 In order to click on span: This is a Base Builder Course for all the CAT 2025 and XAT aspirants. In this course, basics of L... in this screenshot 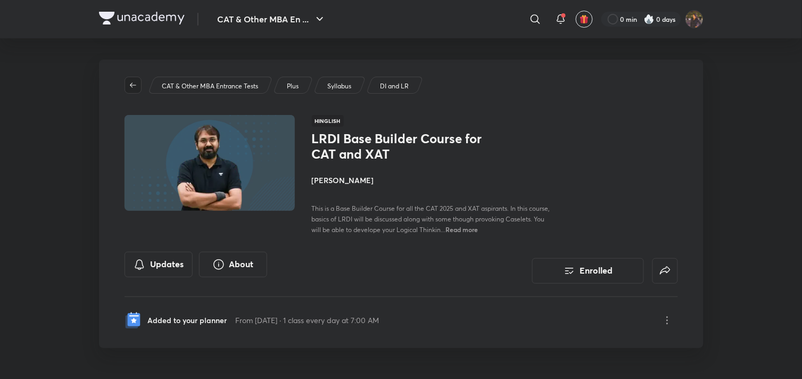, I will do `click(431, 219)`.